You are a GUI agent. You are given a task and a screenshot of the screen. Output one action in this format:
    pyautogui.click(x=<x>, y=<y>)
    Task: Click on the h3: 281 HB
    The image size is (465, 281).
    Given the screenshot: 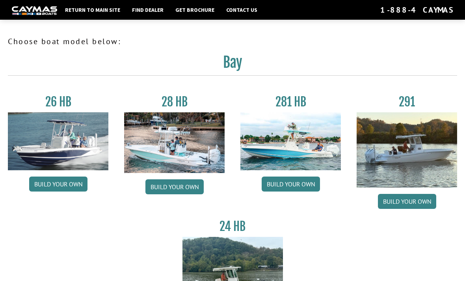 What is the action you would take?
    pyautogui.click(x=291, y=102)
    